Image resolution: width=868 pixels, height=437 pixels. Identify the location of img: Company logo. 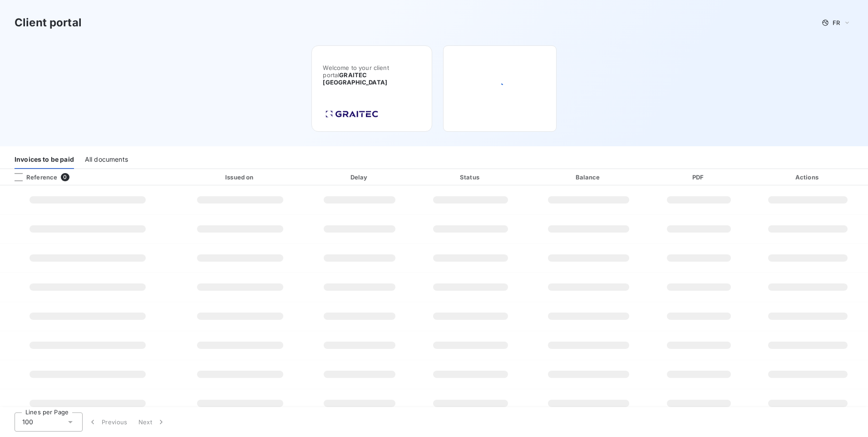
(352, 114).